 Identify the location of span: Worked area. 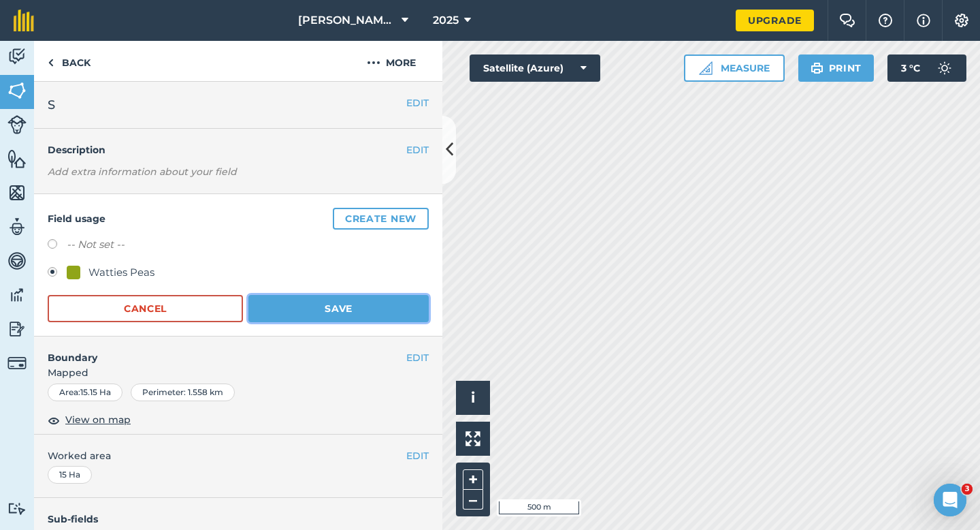
(238, 455).